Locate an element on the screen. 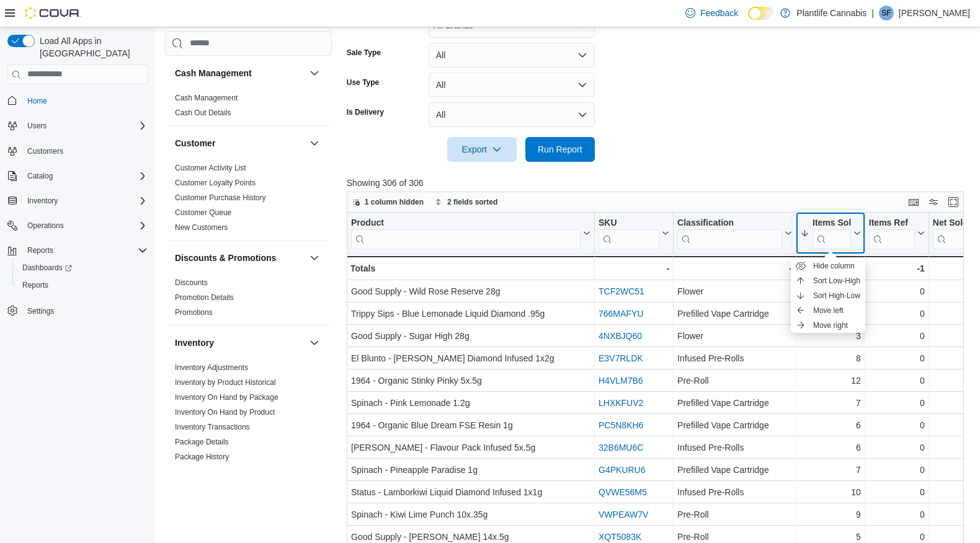 This screenshot has height=543, width=980. button: Home is located at coordinates (78, 100).